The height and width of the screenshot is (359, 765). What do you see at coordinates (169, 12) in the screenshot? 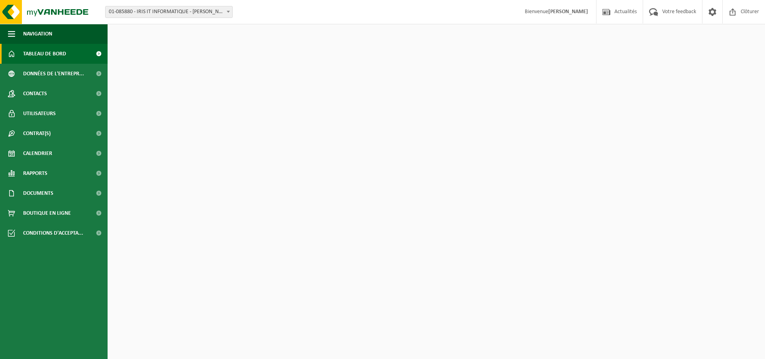
I see `span: 01-085880 - IRIS IT INFORMATIQUE - BILLY BERCLAU` at bounding box center [169, 12].